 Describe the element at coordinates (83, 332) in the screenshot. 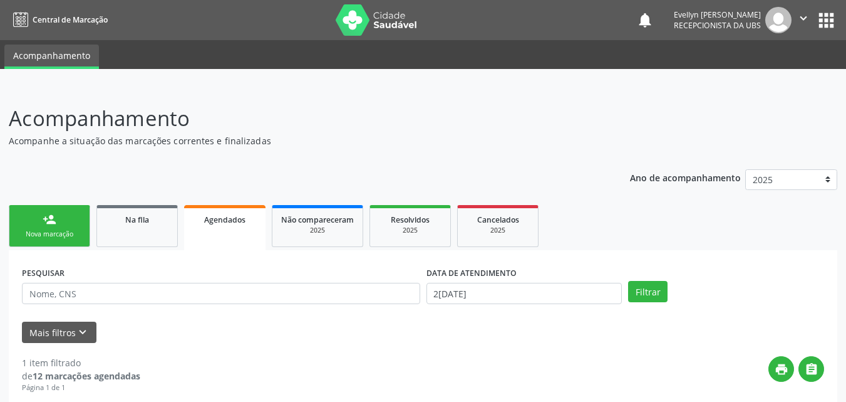

I see `i: keyboard_arrow_down` at that location.